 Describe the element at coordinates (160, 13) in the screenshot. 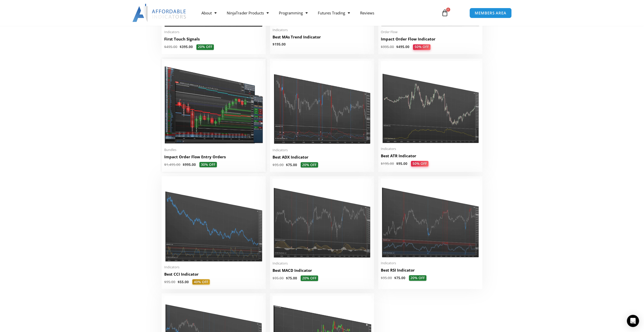

I see `img: LogoAI` at that location.